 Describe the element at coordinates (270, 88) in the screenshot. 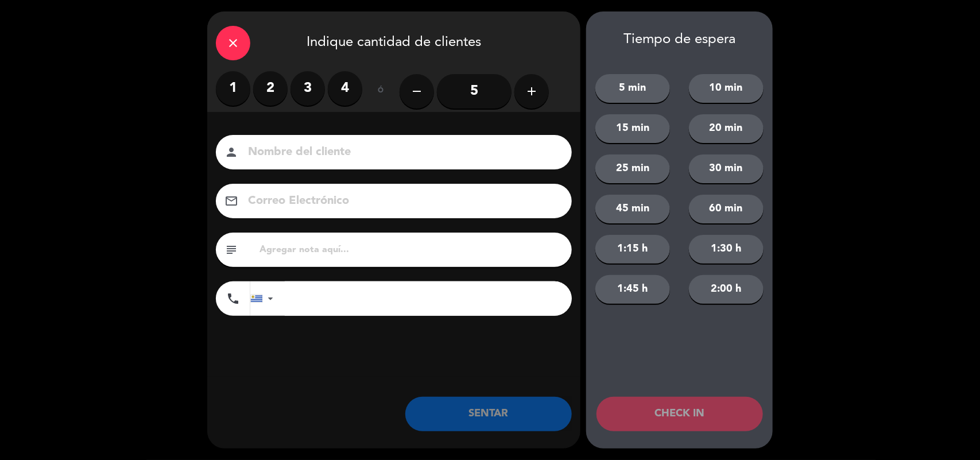

I see `label: 2` at that location.